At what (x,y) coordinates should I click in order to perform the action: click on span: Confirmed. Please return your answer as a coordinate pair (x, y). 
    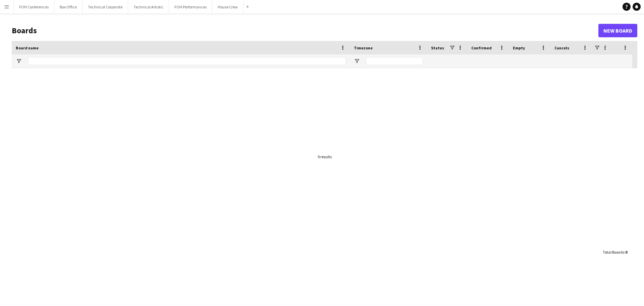
    Looking at the image, I should click on (481, 48).